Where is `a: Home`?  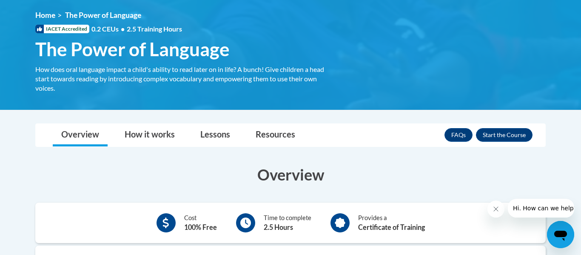
a: Home is located at coordinates (45, 15).